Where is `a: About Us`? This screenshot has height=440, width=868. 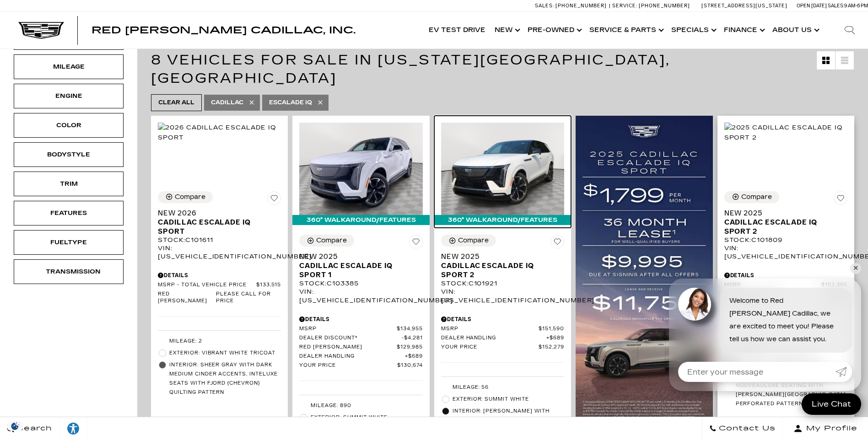 a: About Us is located at coordinates (795, 30).